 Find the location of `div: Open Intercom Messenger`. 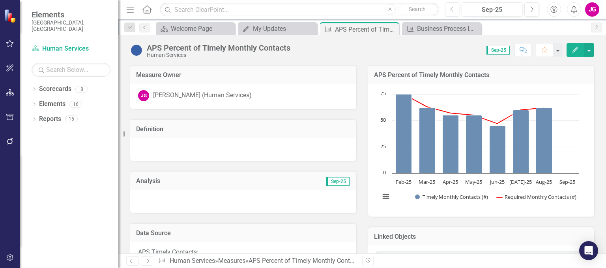

div: Open Intercom Messenger is located at coordinates (589, 250).